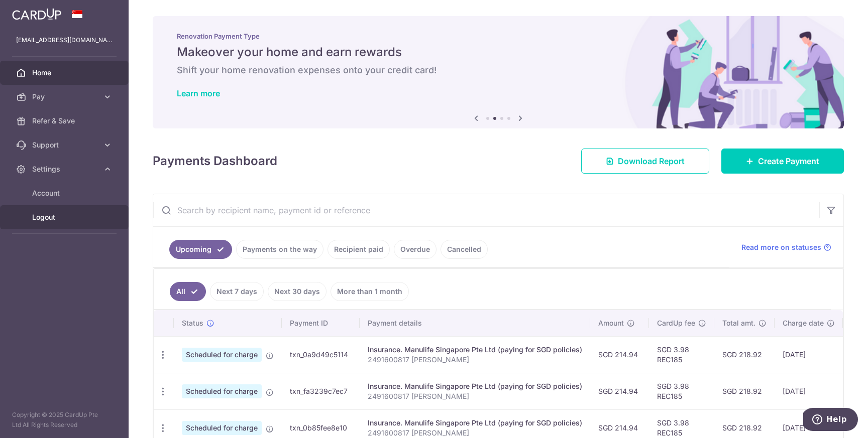 The width and height of the screenshot is (868, 438). What do you see at coordinates (66, 121) in the screenshot?
I see `span: Refer & Save` at bounding box center [66, 121].